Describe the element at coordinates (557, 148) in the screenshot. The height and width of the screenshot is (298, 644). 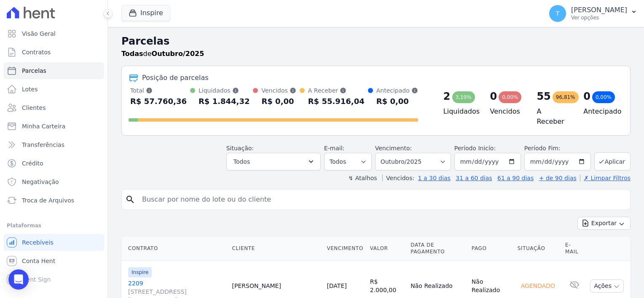
I see `label: Período Fim:` at that location.